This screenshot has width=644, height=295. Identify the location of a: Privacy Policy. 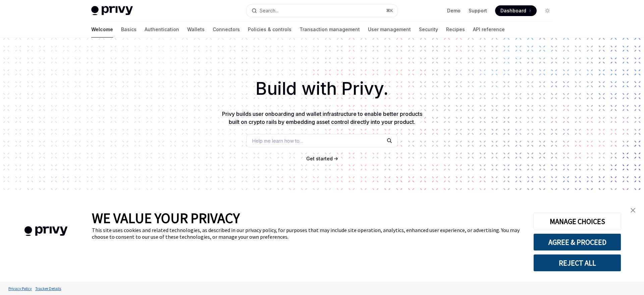
(20, 288).